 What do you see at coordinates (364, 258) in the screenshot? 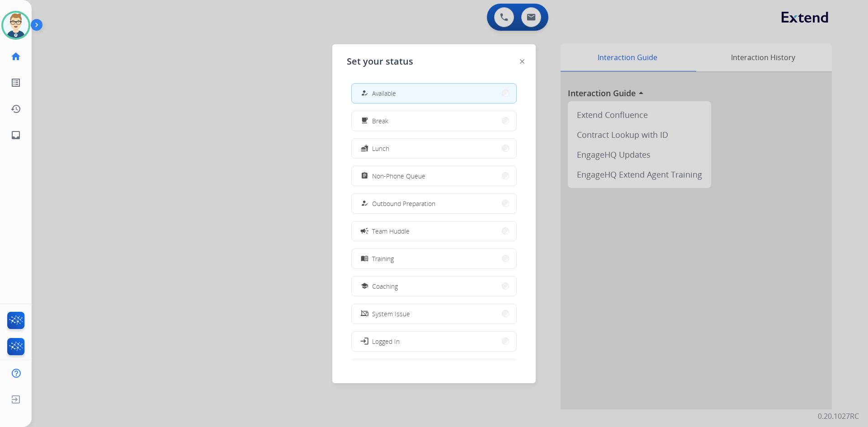
I see `mat-icon: menu_book` at bounding box center [364, 258].